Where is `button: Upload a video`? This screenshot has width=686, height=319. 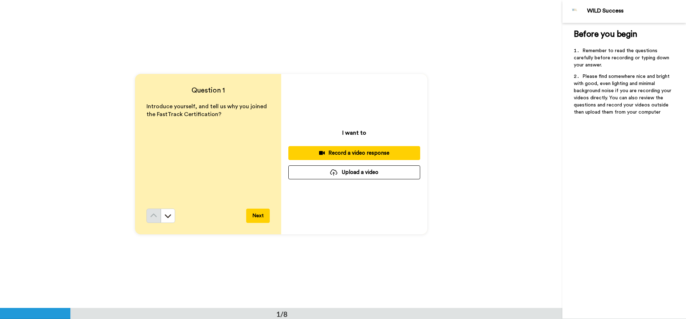
button: Upload a video is located at coordinates (354, 172).